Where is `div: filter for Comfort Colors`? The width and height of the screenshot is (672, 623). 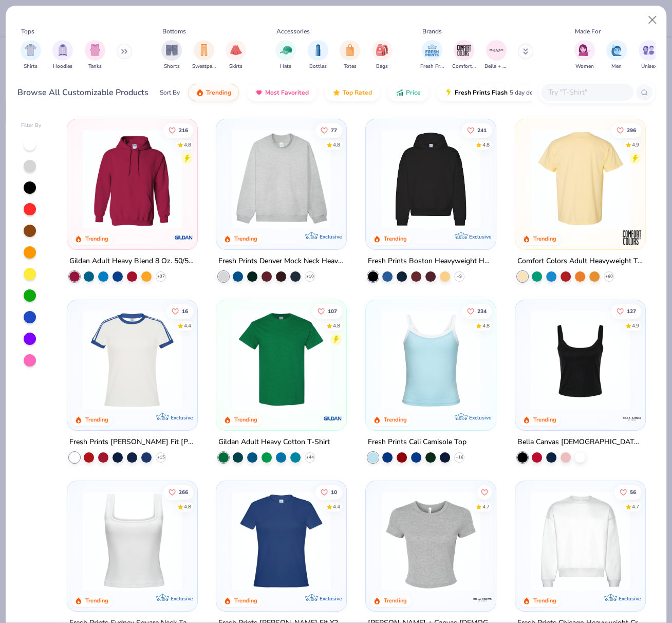
div: filter for Comfort Colors is located at coordinates (464, 55).